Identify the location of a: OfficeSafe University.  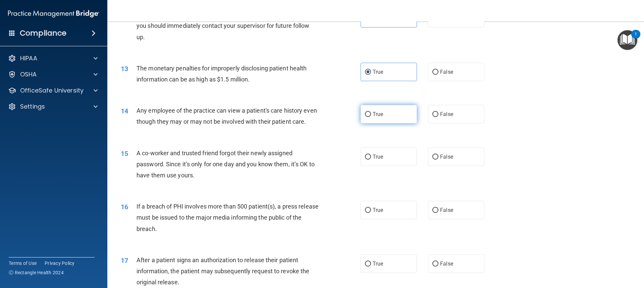
(53, 90).